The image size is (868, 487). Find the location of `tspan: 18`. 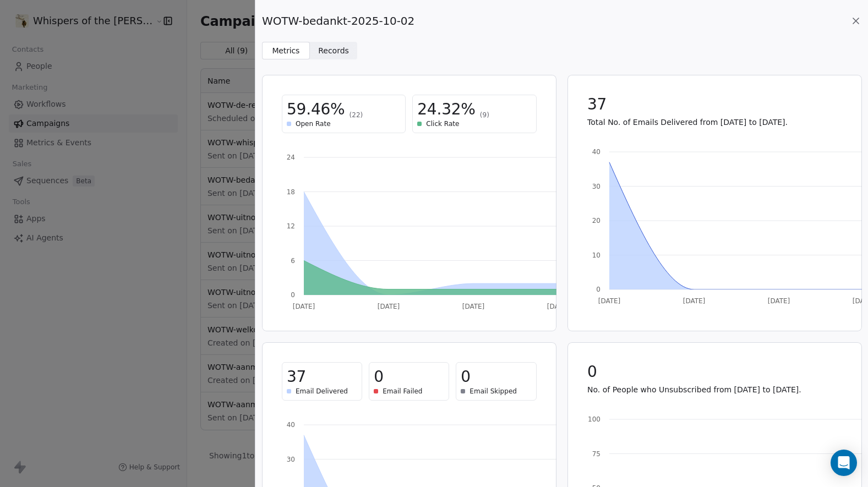

tspan: 18 is located at coordinates (290, 192).